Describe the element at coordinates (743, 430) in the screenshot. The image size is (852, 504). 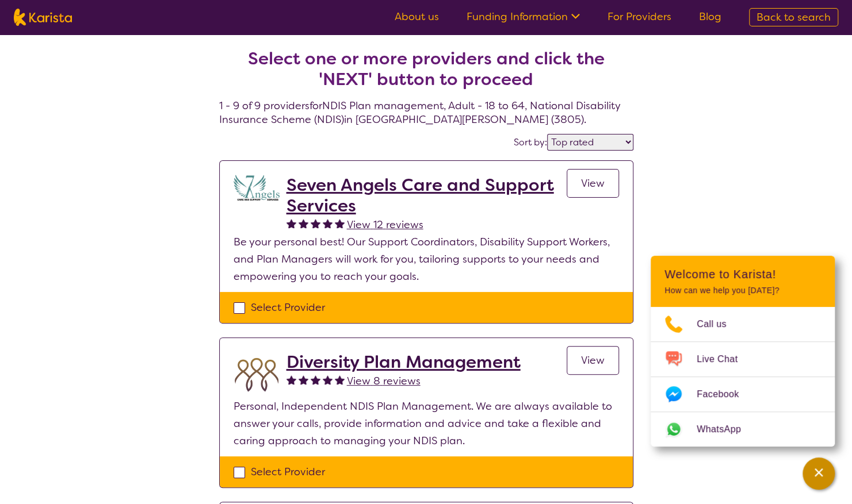
I see `a: Web link opens in a new tab.` at that location.